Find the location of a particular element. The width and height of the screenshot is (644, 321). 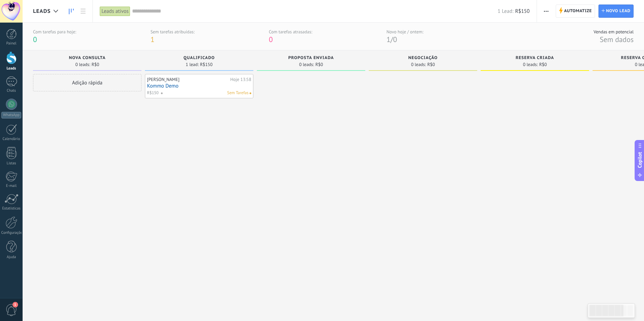

span: Negociação is located at coordinates (423, 58).